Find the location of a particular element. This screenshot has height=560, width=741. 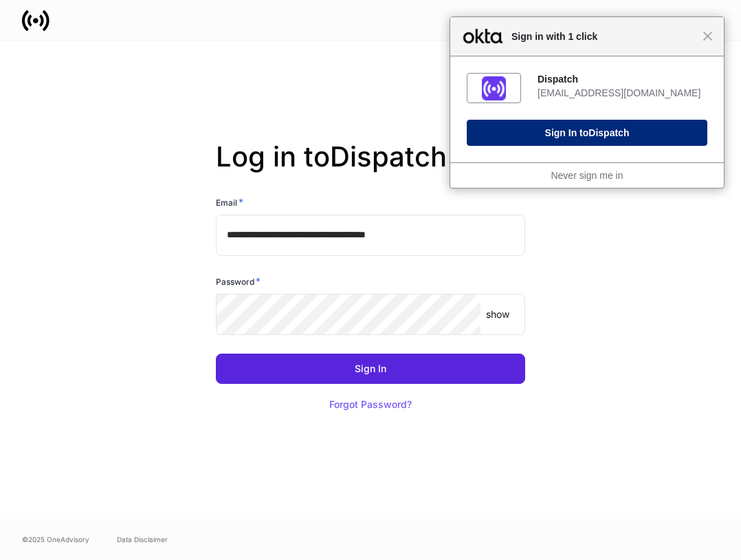

h6: Email is located at coordinates (229, 202).